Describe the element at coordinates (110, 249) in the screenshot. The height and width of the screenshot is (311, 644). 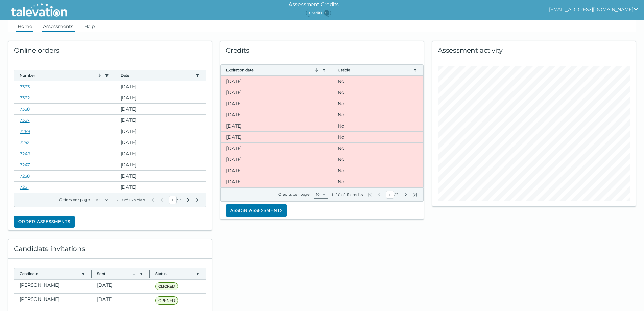
I see `div: Candidate invitations` at that location.